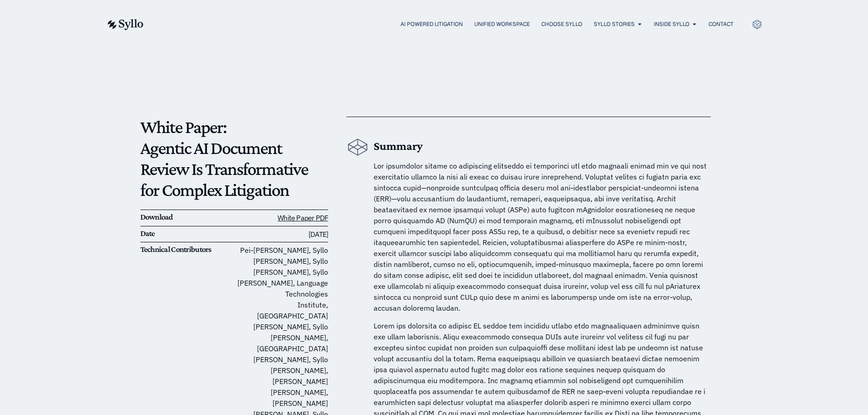  What do you see at coordinates (431, 24) in the screenshot?
I see `span: AI Powered Litigation` at bounding box center [431, 24].